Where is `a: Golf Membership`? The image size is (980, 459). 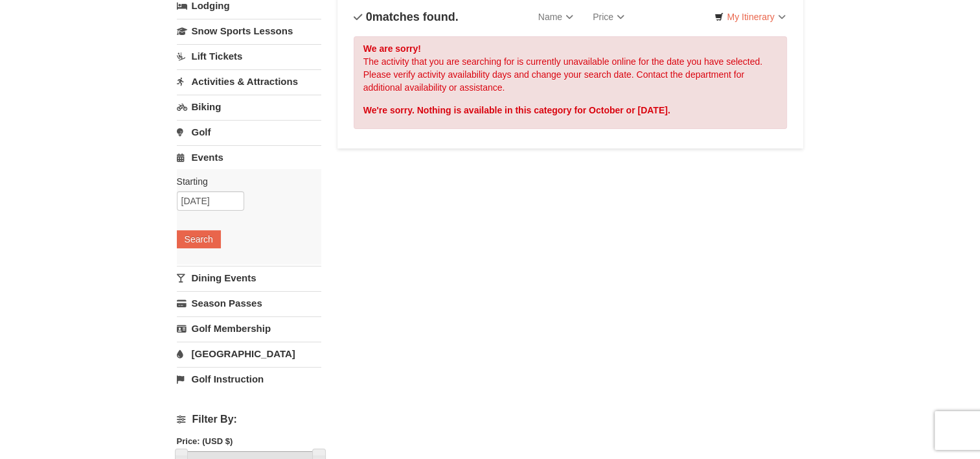 a: Golf Membership is located at coordinates (248, 328).